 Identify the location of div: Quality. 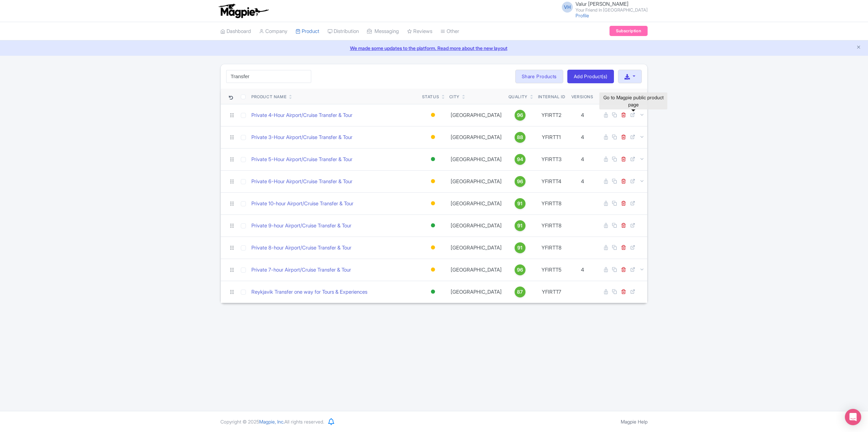
(518, 97).